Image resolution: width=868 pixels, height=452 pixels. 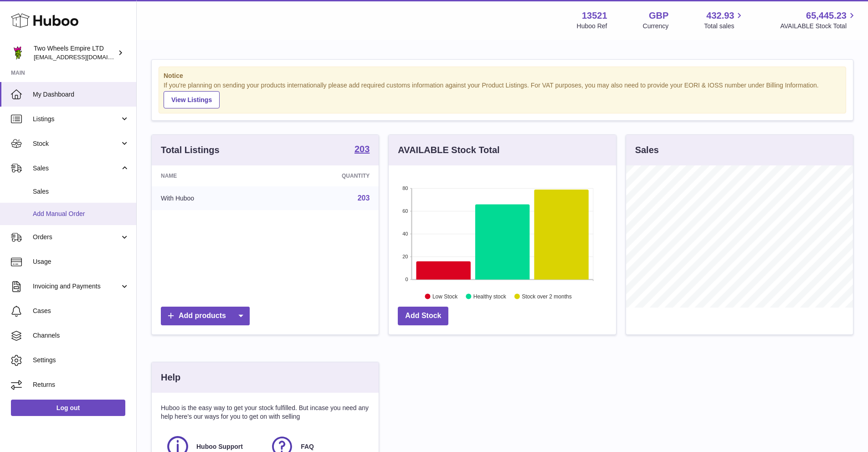 What do you see at coordinates (362, 149) in the screenshot?
I see `strong: 203` at bounding box center [362, 149].